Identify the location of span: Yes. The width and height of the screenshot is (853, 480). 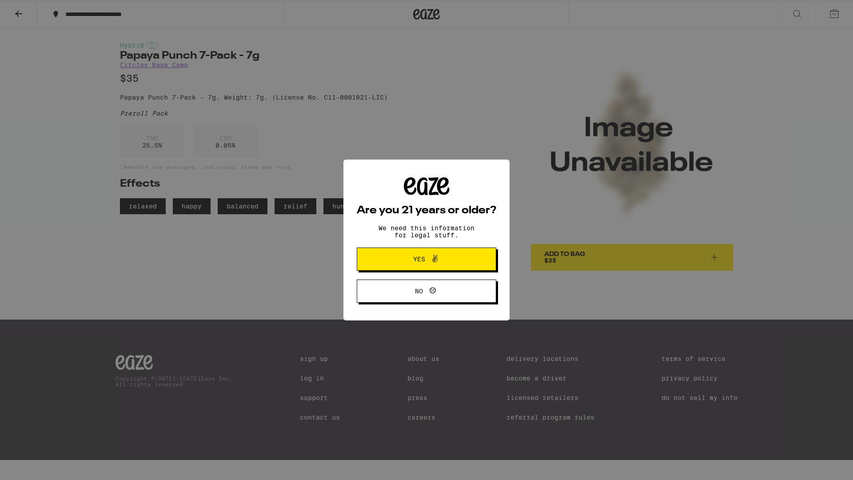
(419, 259).